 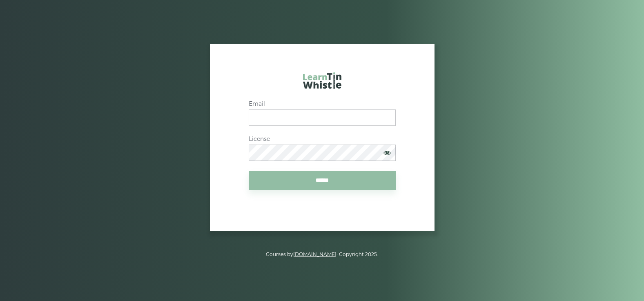 I want to click on label: License, so click(x=322, y=139).